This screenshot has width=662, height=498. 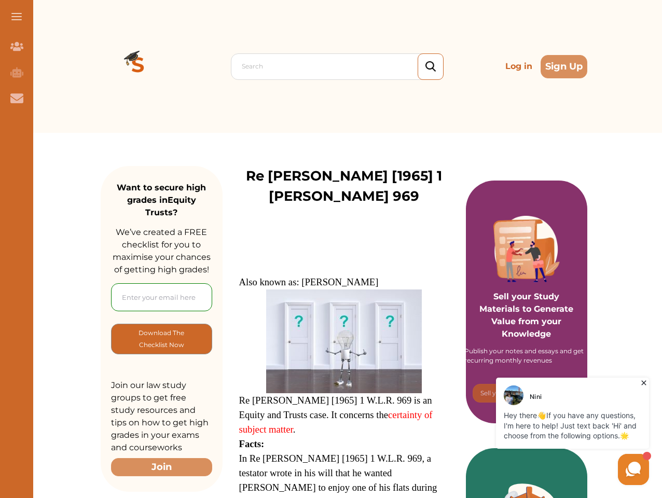 I want to click on span: We’ve created a FREE checklist for you to maximise your chances of getting high grades!, so click(x=161, y=250).